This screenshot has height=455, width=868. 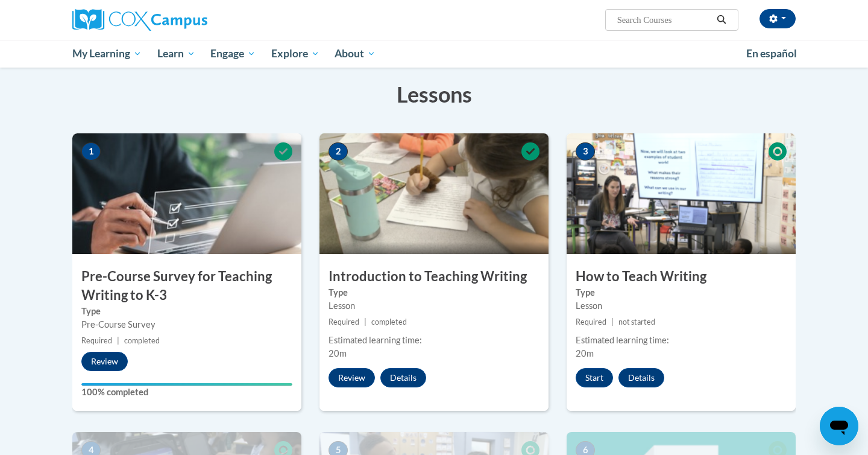 What do you see at coordinates (434, 54) in the screenshot?
I see `div: Main menu` at bounding box center [434, 54].